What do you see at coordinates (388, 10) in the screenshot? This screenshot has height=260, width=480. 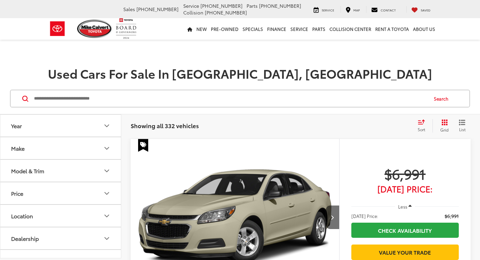 I see `span: Contact` at bounding box center [388, 10].